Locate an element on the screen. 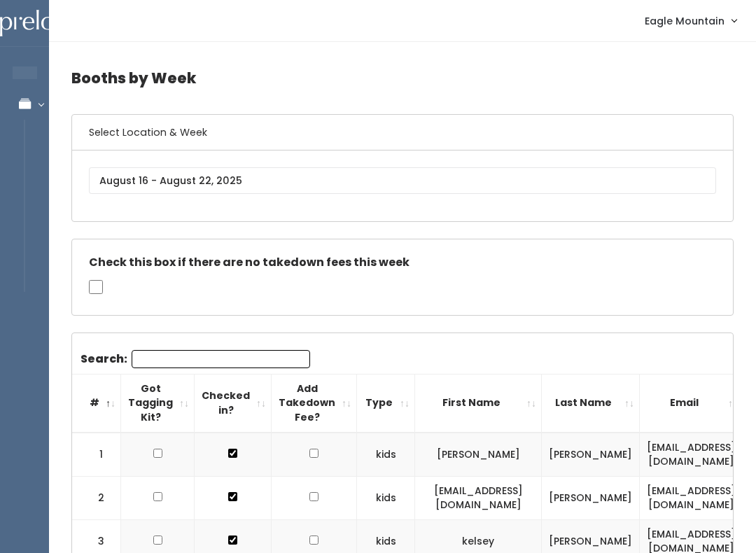  a: Eagle Mountain is located at coordinates (690, 20).